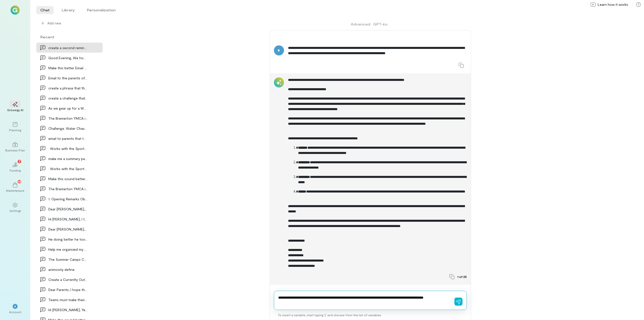 The image size is (644, 320). Describe the element at coordinates (15, 312) in the screenshot. I see `div: Account` at that location.